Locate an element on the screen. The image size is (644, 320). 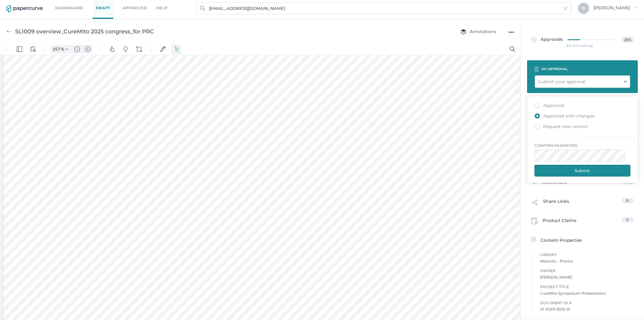
button: Signatures is located at coordinates (163, 5).